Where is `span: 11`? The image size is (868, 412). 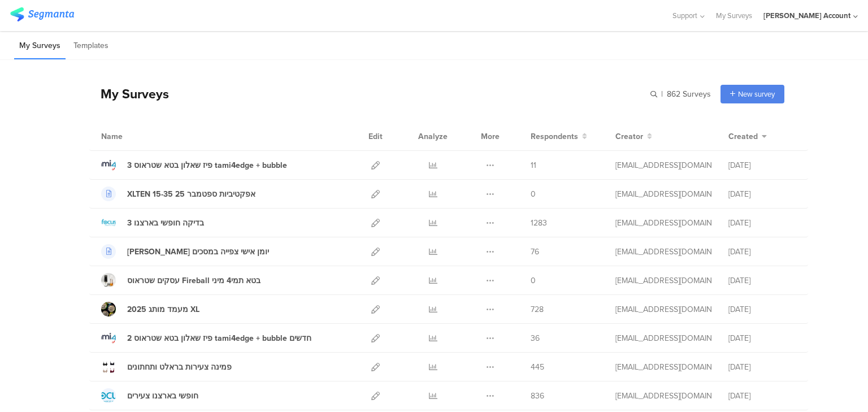 span: 11 is located at coordinates (534, 165).